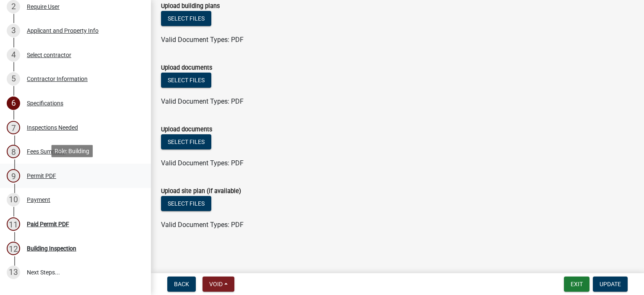 The height and width of the screenshot is (295, 644). Describe the element at coordinates (14, 128) in the screenshot. I see `div: 7` at that location.